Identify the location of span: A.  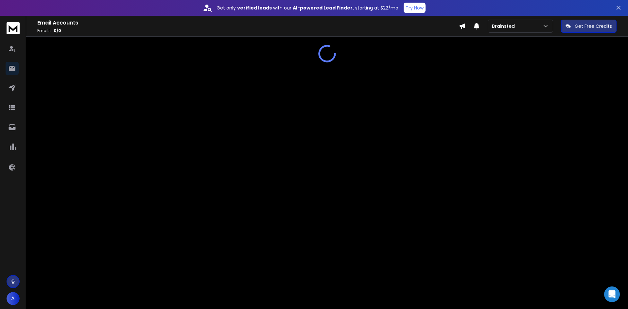
(13, 299).